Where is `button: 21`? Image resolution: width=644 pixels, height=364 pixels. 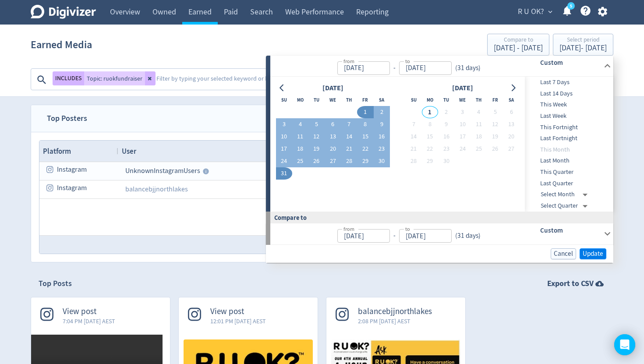 button: 21 is located at coordinates (414, 149).